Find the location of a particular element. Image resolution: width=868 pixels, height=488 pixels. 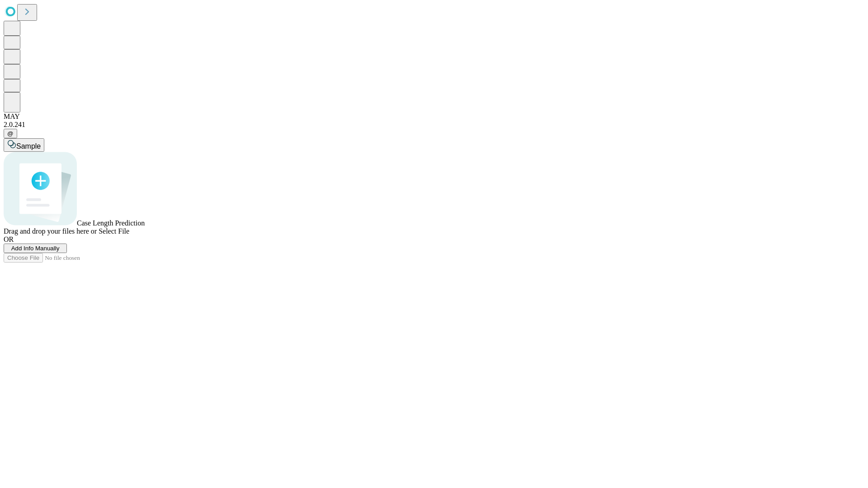

span: Add Info Manually is located at coordinates (35, 248).